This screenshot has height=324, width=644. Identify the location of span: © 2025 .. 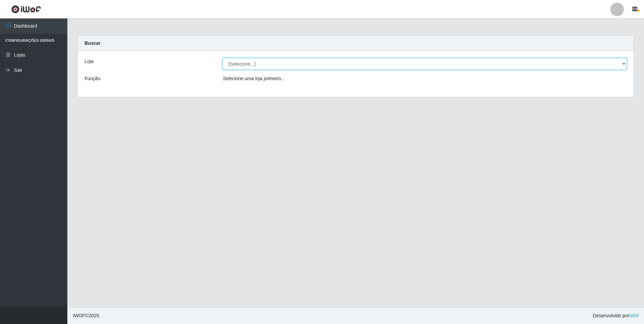
(87, 315).